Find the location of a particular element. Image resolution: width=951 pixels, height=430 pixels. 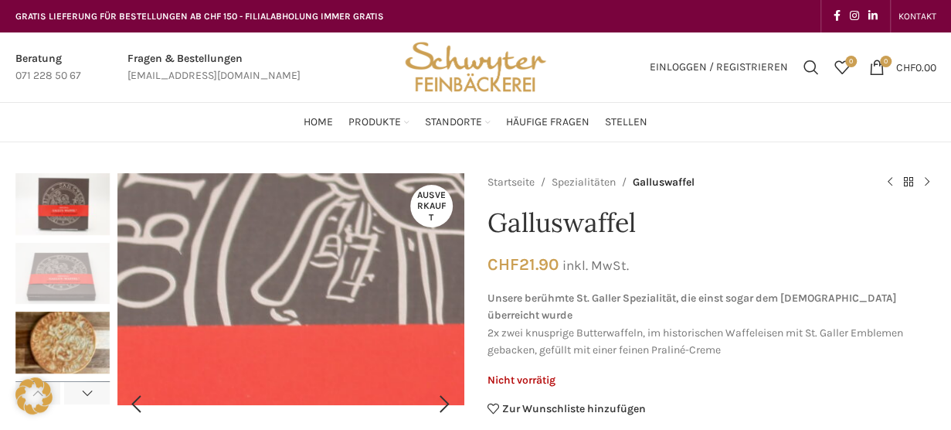

a: 0 is located at coordinates (842, 67).